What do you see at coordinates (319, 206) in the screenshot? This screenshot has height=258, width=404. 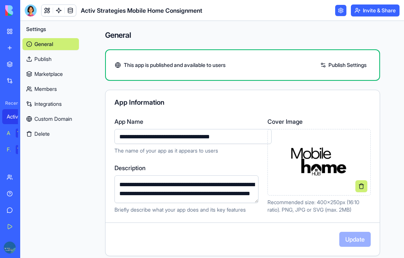 I see `p: Recommended size: 400x250px (16:10 ratio). PNG, JPG or SVG (max. 2MB)` at bounding box center [319, 206].